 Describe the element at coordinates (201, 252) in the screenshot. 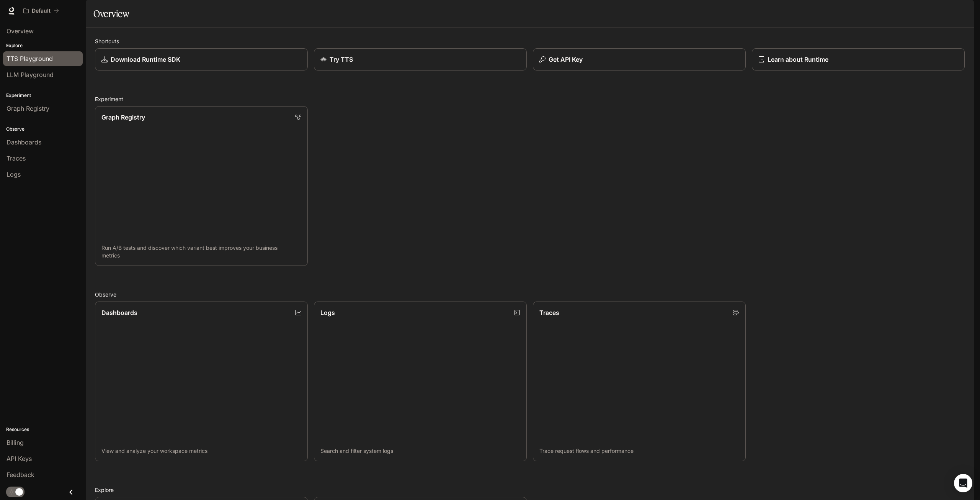

I see `p: Run A/B tests and discover which variant best improves your business metrics` at that location.